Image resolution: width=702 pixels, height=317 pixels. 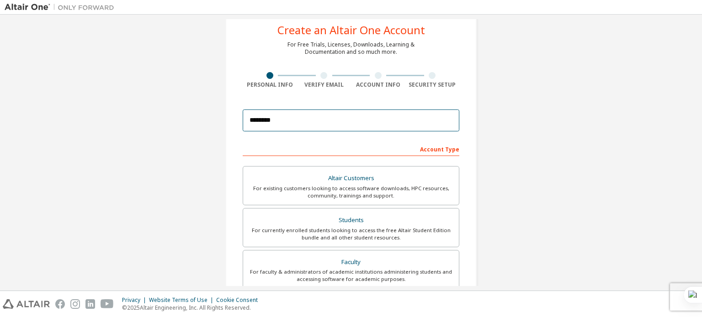 I want to click on img: instagram.svg, so click(x=75, y=304).